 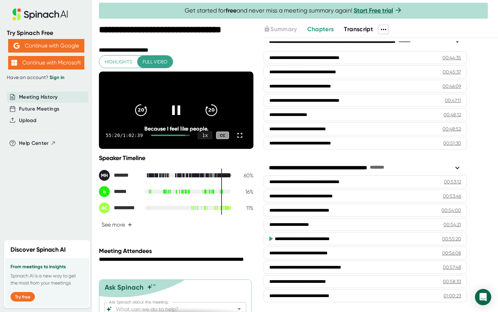 What do you see at coordinates (27, 120) in the screenshot?
I see `button: Upload` at bounding box center [27, 120].